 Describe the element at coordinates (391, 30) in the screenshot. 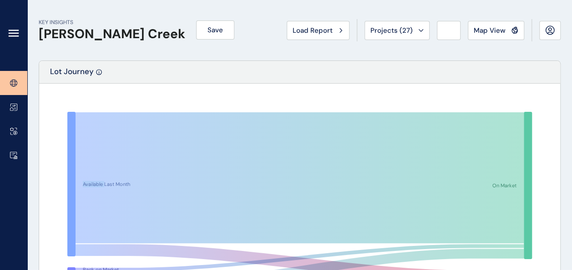

I see `span: Projects ( 27 )` at that location.